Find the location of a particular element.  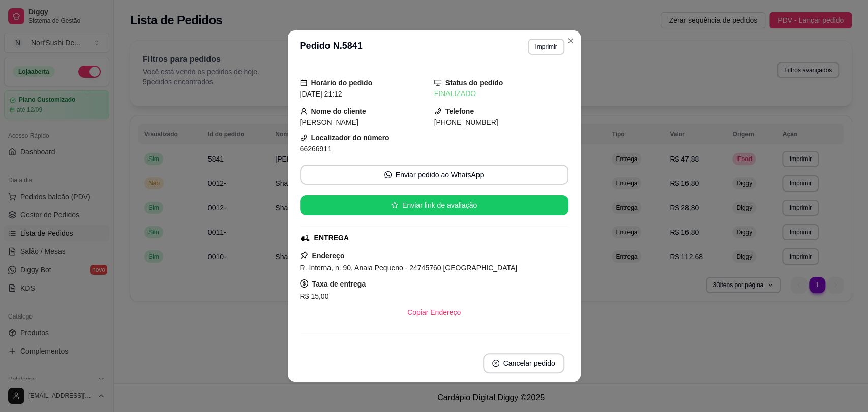

span: 66266911 is located at coordinates (316, 149).